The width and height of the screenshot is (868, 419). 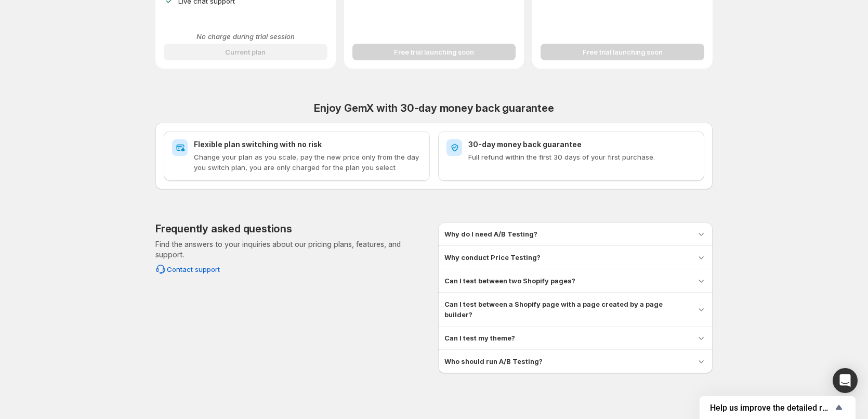 I want to click on h3: Why do I need A/B Testing?, so click(x=491, y=234).